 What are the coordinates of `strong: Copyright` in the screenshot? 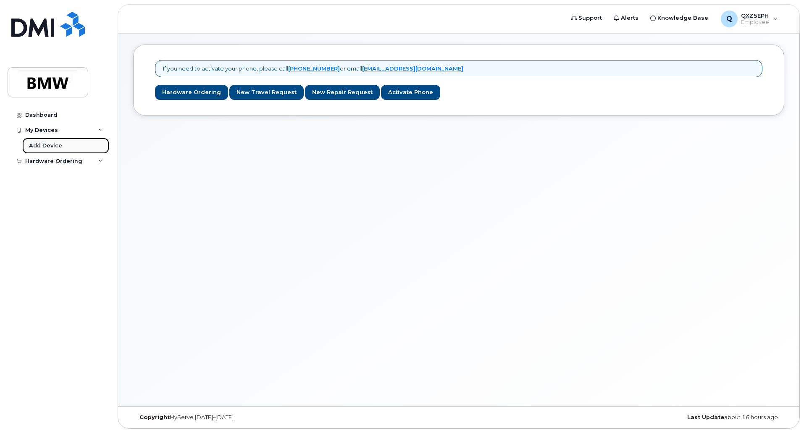 It's located at (155, 417).